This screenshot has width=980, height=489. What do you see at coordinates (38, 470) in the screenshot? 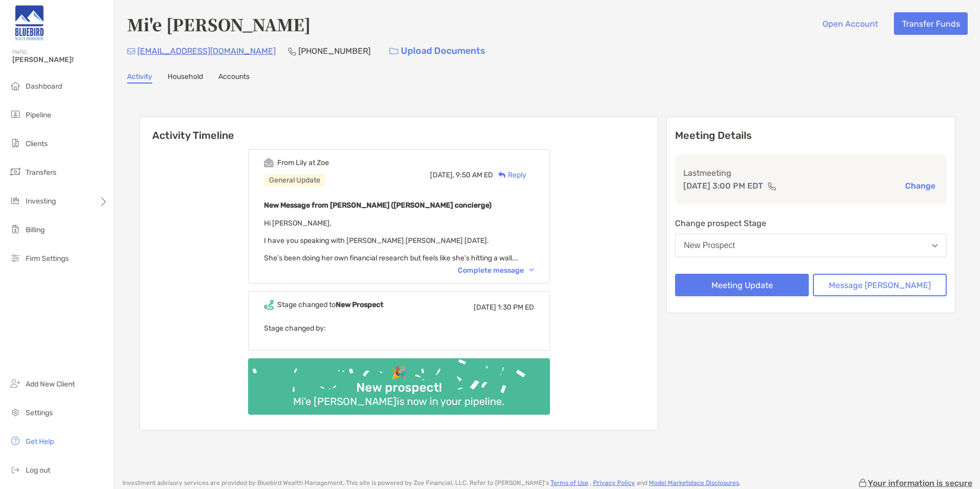
I see `span: Log out` at bounding box center [38, 470].